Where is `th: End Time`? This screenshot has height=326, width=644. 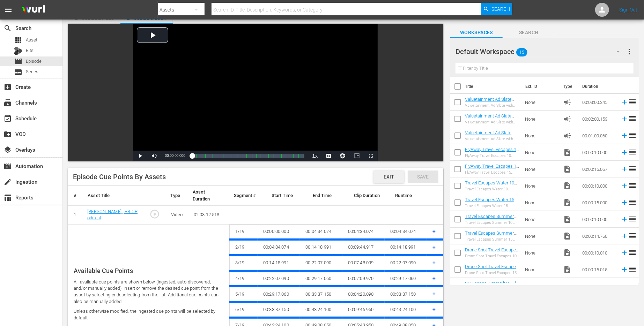
th: End Time is located at coordinates (328, 196).